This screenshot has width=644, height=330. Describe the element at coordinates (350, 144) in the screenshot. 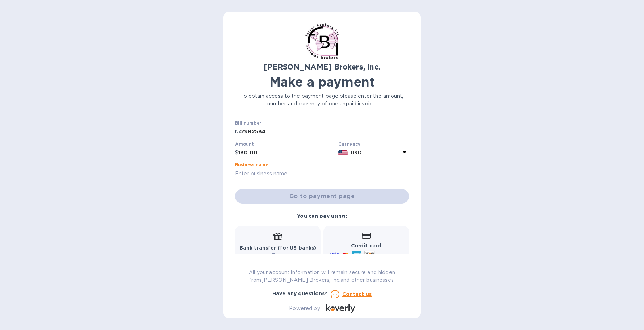

I see `b: Currency` at that location.